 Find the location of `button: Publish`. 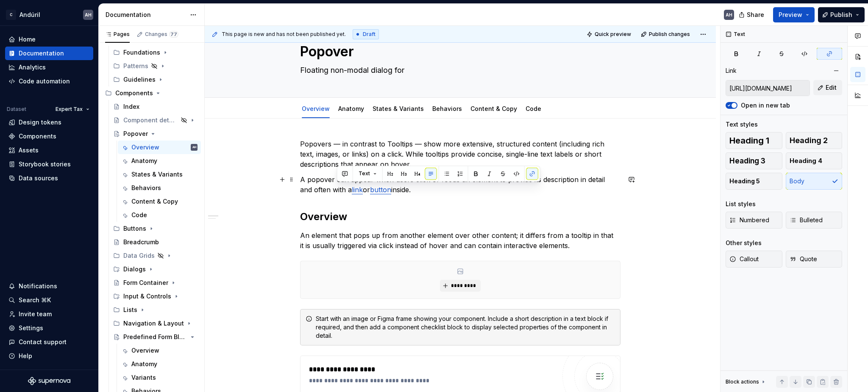

button: Publish is located at coordinates (841, 15).